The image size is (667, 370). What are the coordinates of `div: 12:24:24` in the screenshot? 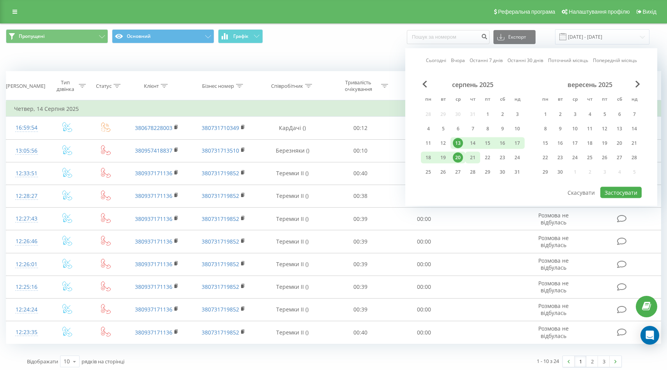 It's located at (27, 309).